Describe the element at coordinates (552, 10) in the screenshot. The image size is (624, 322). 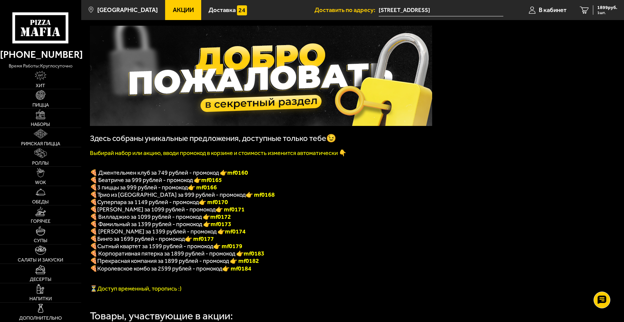
I see `span: В кабинет` at that location.